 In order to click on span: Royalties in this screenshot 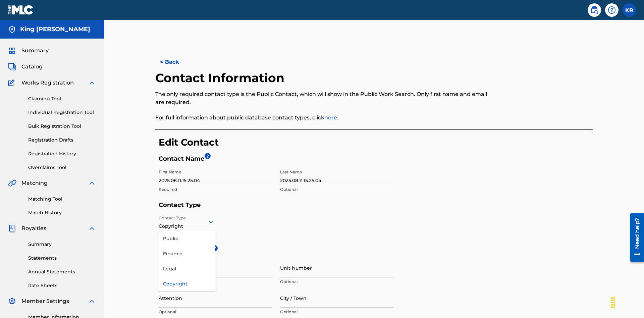, I will do `click(34, 228)`.